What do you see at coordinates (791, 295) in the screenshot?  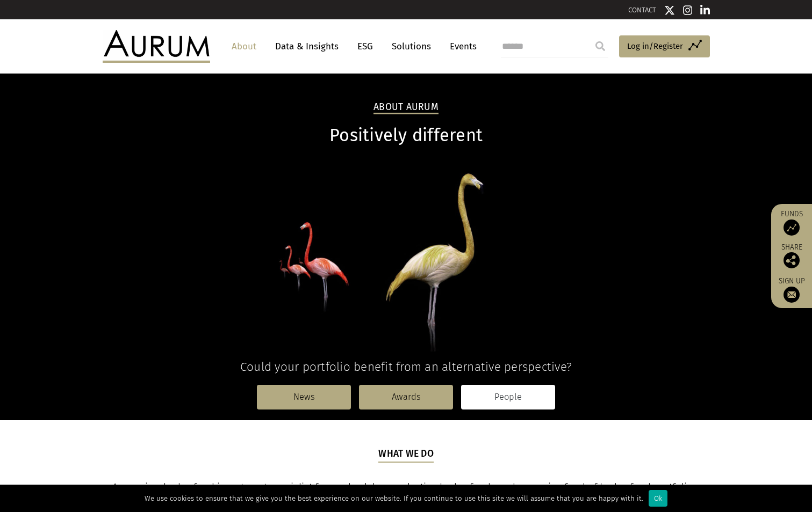 I see `img: Sign up to our newsletter` at bounding box center [791, 295].